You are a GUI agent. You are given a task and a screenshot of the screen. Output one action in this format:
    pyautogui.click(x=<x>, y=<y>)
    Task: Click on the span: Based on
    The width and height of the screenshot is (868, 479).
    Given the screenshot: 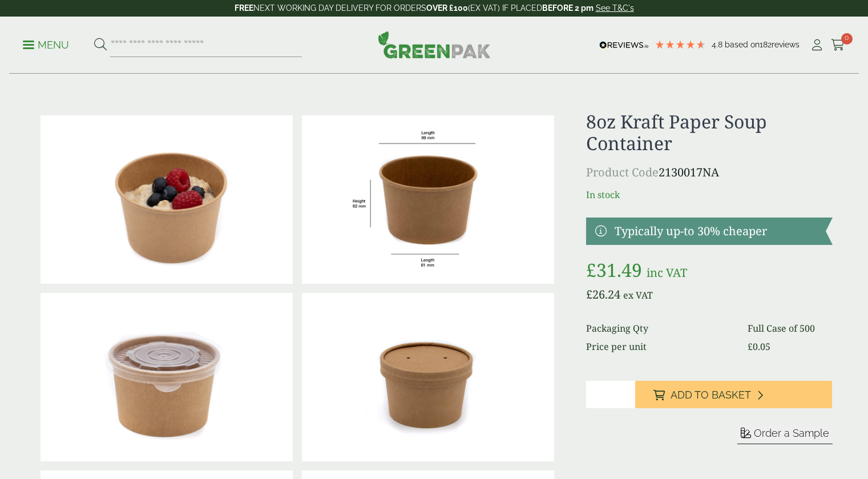 What is the action you would take?
    pyautogui.click(x=742, y=44)
    